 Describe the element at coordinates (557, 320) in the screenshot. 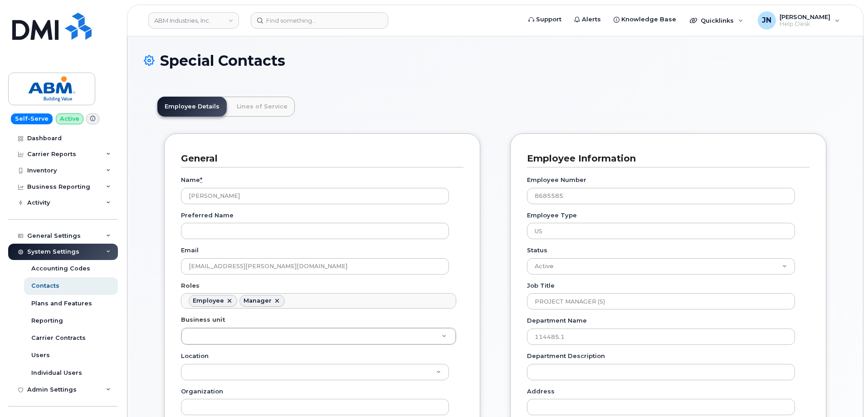

I see `label: Department Name` at that location.